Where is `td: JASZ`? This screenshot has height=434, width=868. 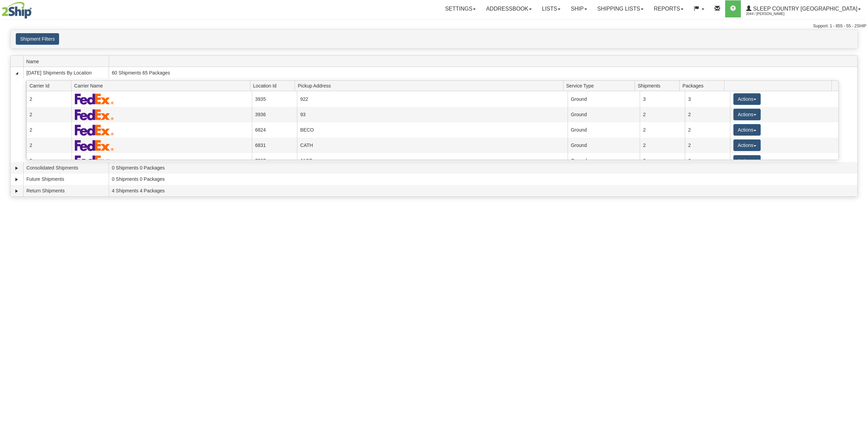 td: JASZ is located at coordinates (433, 161).